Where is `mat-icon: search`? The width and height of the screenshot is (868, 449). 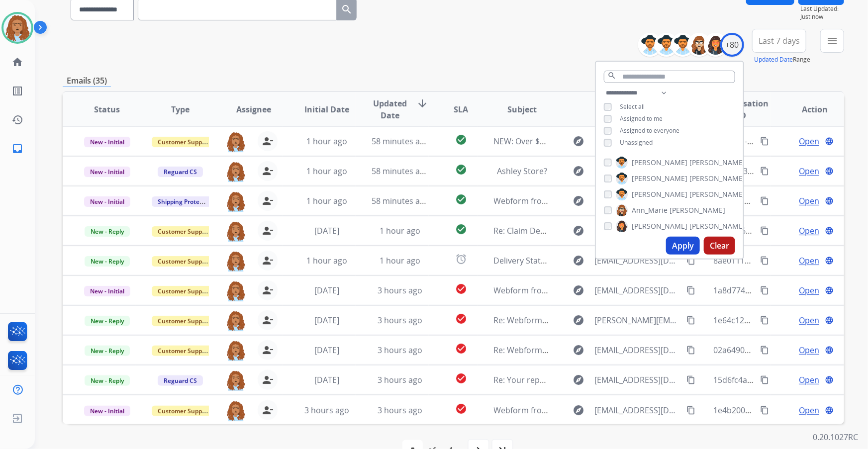 mat-icon: search is located at coordinates (611, 76).